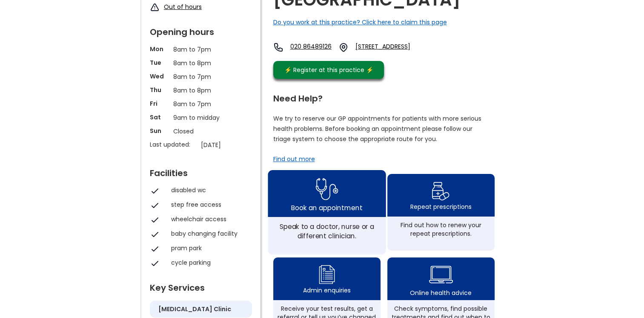 This screenshot has width=644, height=318. What do you see at coordinates (441, 191) in the screenshot?
I see `img: repeat prescription icon` at bounding box center [441, 191].